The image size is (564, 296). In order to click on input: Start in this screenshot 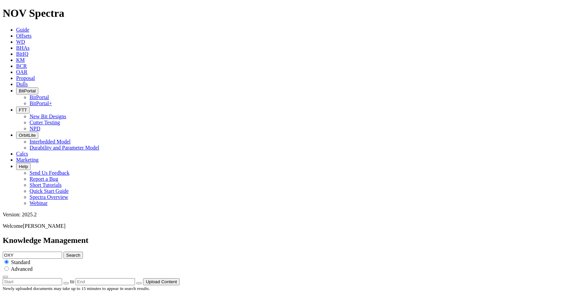, I will do `click(32, 282)`.